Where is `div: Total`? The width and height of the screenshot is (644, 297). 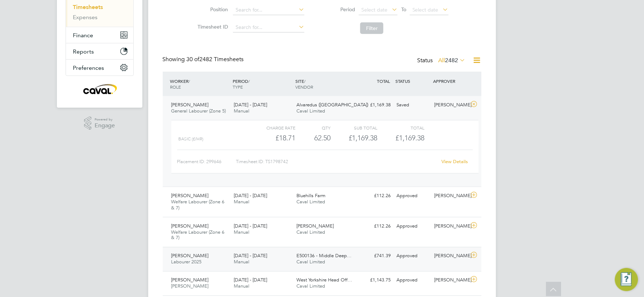 div: Total is located at coordinates (401, 128).